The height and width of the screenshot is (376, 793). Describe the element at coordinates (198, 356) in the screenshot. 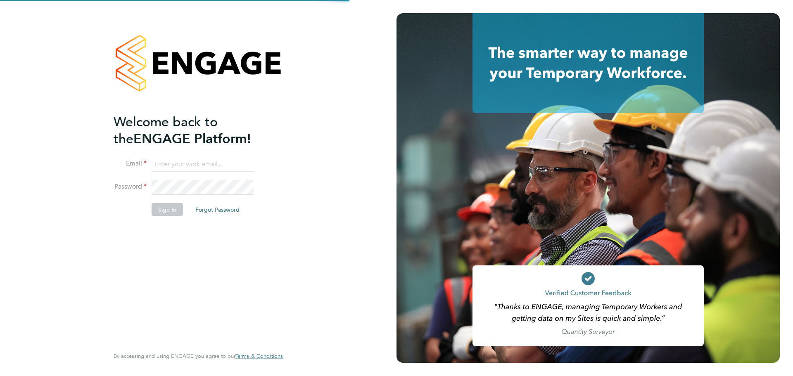

I see `span: By accessing and using ENGAGE you agree to our` at that location.